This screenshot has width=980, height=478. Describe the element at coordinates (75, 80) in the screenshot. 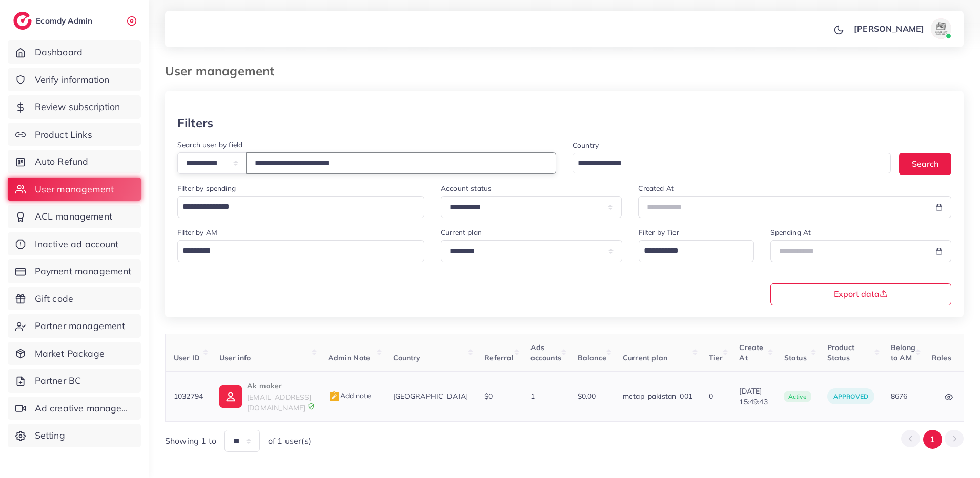

I see `a: Verify information` at that location.